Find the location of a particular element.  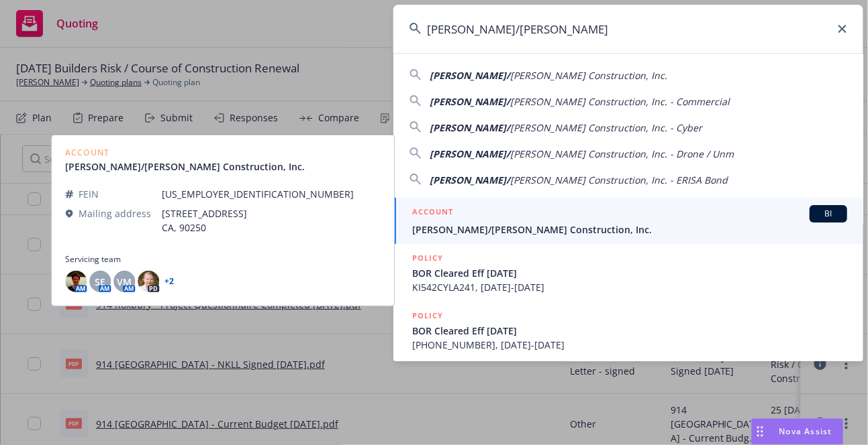

button: Nova Assist is located at coordinates (797, 432).